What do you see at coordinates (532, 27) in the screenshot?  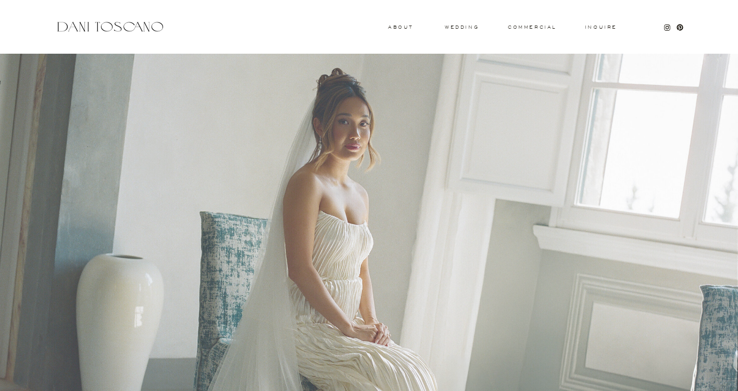 I see `a: commercial` at bounding box center [532, 27].